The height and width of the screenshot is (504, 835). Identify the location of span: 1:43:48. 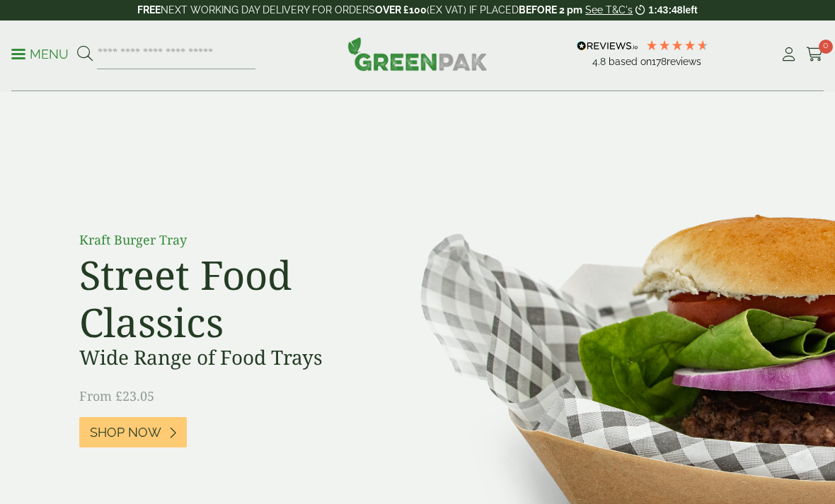
(665, 10).